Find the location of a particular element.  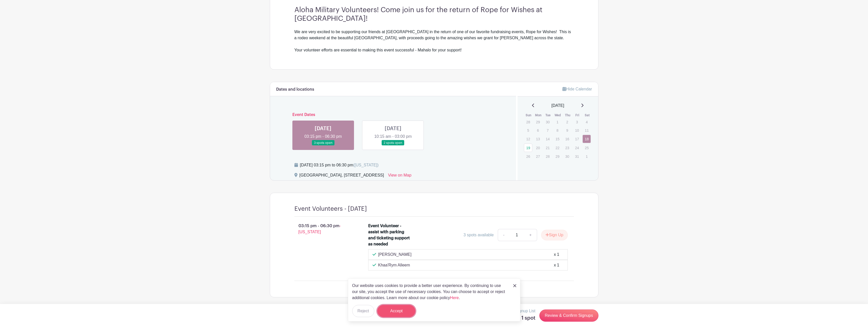

div: 3 spots available is located at coordinates (479, 235).